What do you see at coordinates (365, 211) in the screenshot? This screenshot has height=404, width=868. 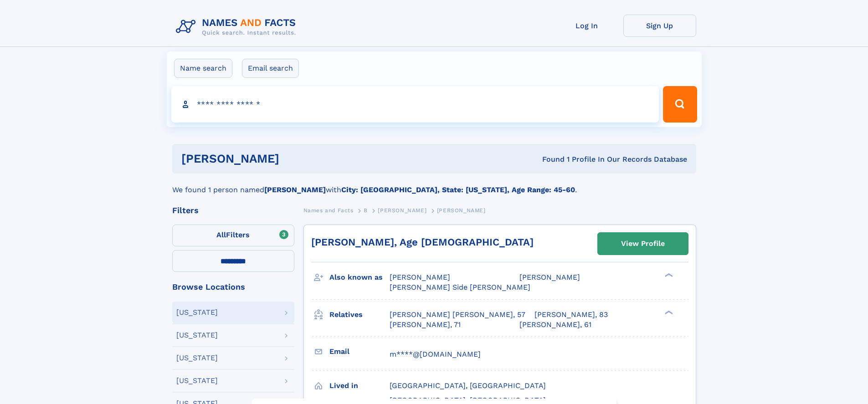 I see `span: B` at bounding box center [365, 211].